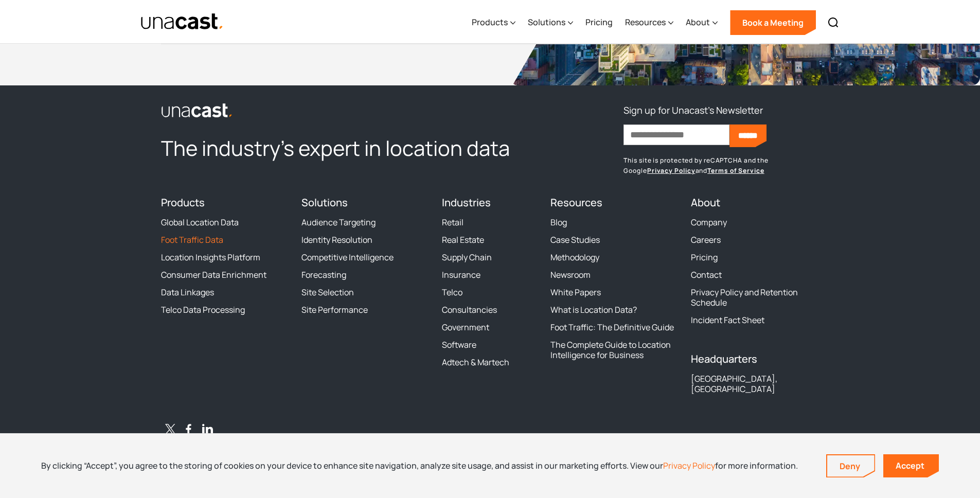 This screenshot has height=498, width=980. I want to click on a: Site Performance, so click(335, 310).